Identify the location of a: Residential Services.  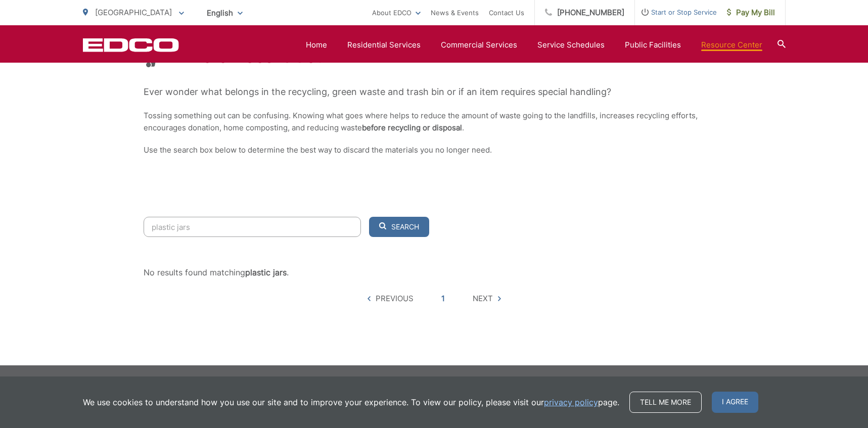
(384, 45).